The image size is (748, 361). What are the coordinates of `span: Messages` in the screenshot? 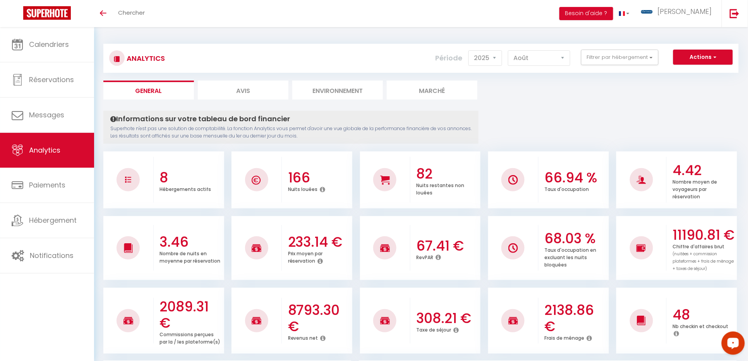 It's located at (46, 115).